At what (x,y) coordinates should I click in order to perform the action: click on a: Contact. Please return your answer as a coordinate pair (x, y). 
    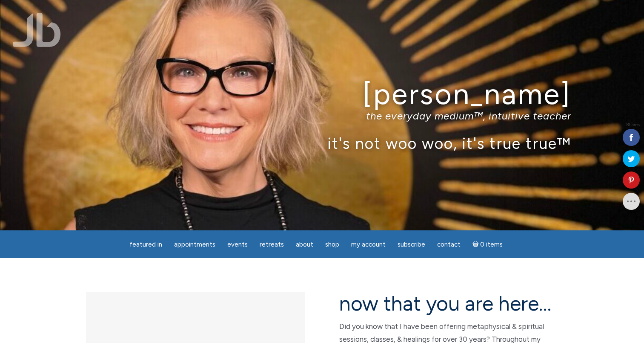
    Looking at the image, I should click on (449, 245).